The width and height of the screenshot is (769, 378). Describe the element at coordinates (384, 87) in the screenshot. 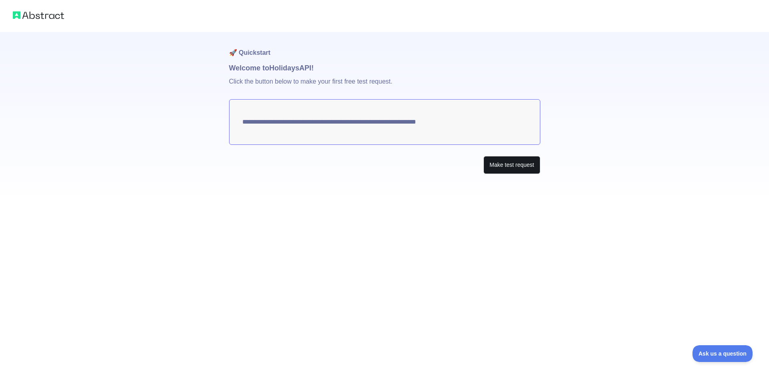

I see `p: Click the button below to make your first free test request.` at that location.